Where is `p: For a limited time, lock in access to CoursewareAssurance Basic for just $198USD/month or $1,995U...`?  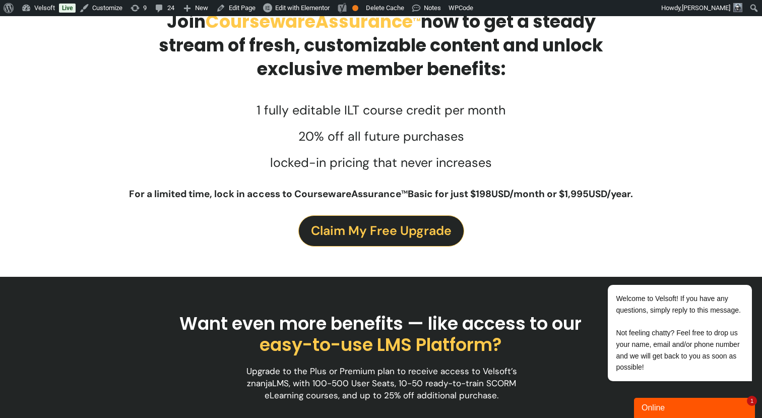
p: For a limited time, lock in access to CoursewareAssurance Basic for just $198USD/month or $1,995U... is located at coordinates (381, 193).